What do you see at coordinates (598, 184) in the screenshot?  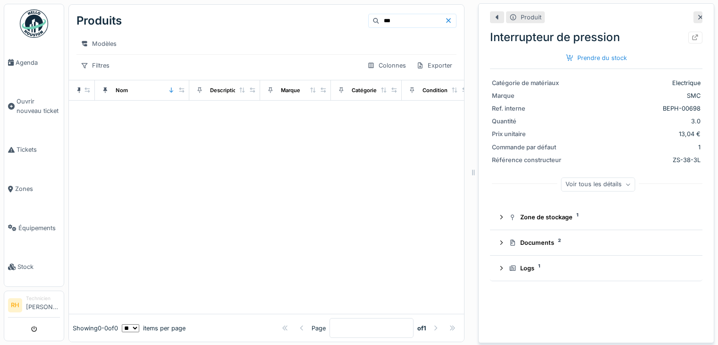 I see `div: Voir tous les détails` at bounding box center [598, 184].